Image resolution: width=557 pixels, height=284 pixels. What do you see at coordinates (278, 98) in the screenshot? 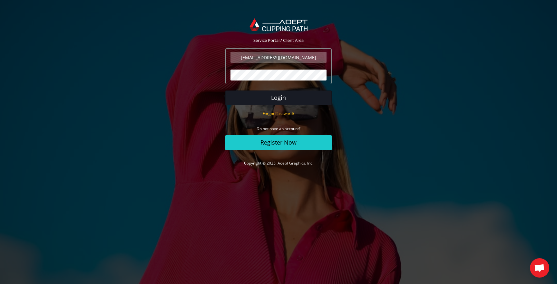
I see `button: Login` at bounding box center [278, 98].